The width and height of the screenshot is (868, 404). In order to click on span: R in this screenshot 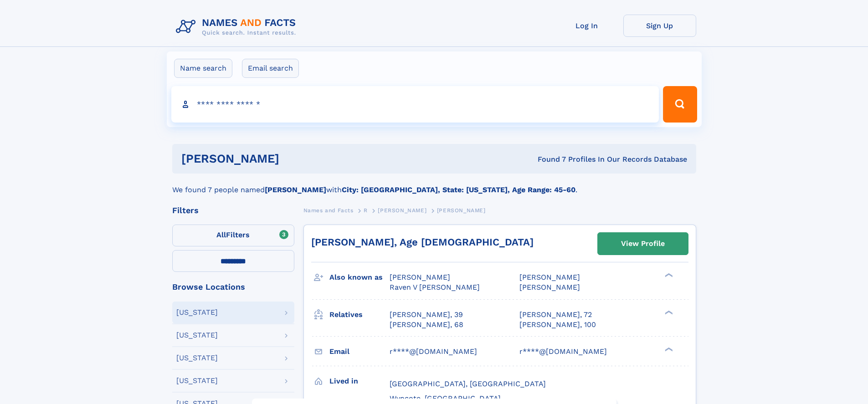, I will do `click(366, 211)`.